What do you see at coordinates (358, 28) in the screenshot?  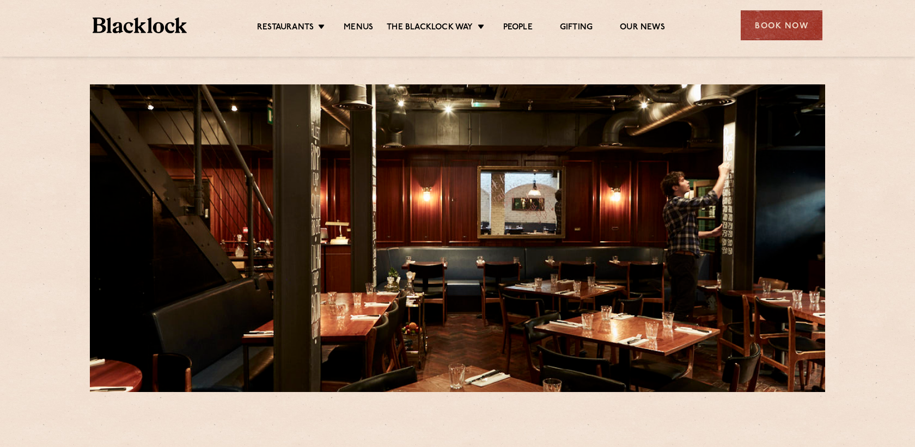 I see `a: Menus` at bounding box center [358, 28].